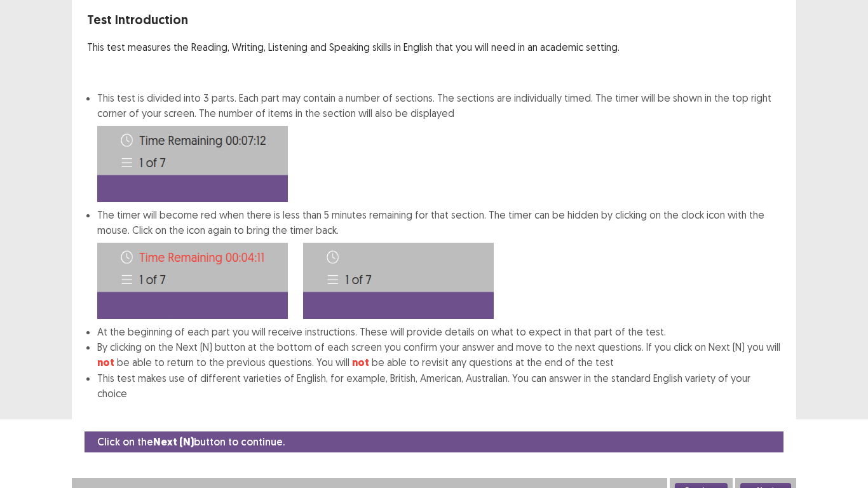 The height and width of the screenshot is (488, 868). Describe the element at coordinates (190, 442) in the screenshot. I see `p: Click on the button to continue.` at that location.